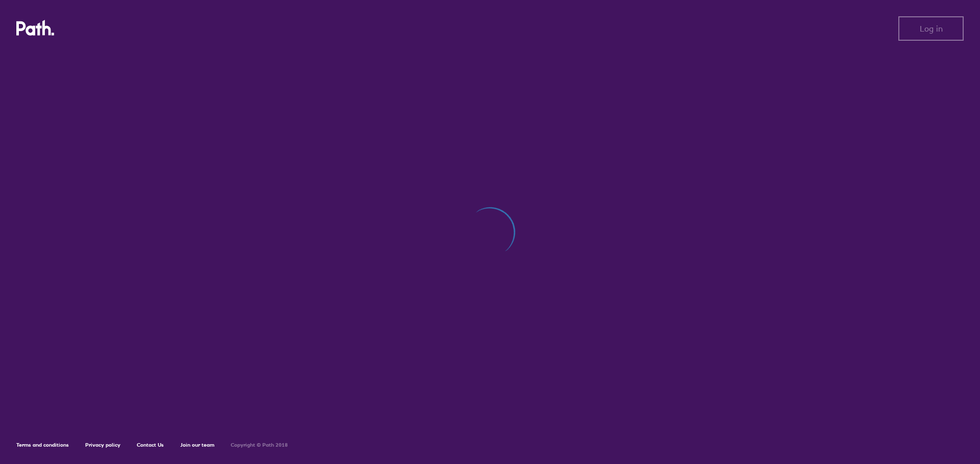  What do you see at coordinates (197, 445) in the screenshot?
I see `a: Join our team` at bounding box center [197, 445].